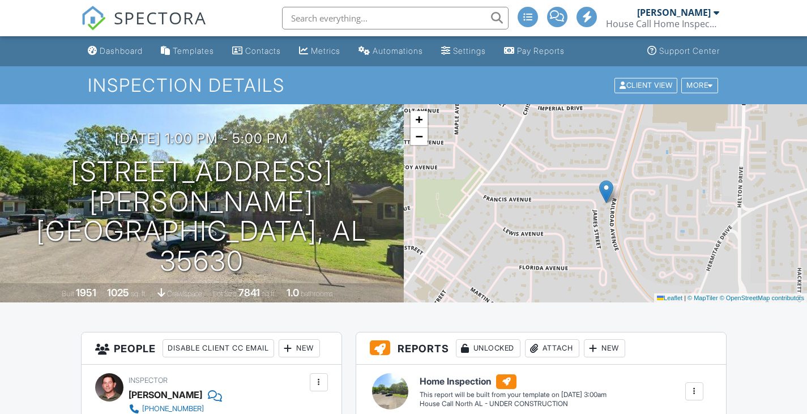 This screenshot has width=807, height=414. I want to click on span: SPECTORA, so click(160, 18).